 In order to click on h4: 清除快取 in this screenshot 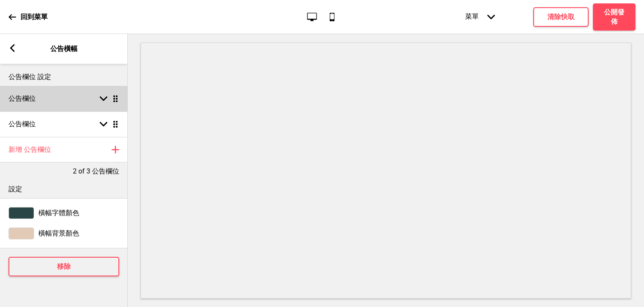, I will do `click(561, 17)`.